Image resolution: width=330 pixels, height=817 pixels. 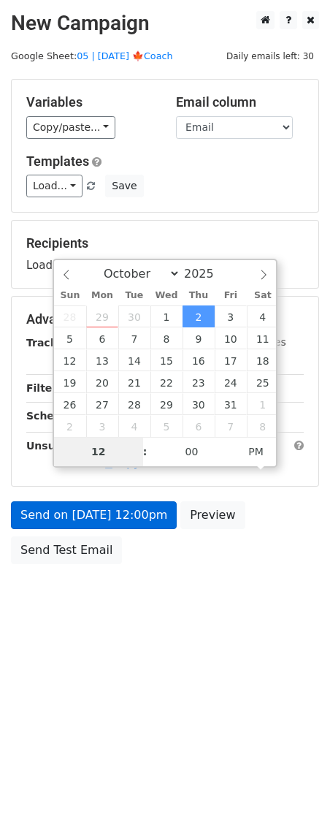 I want to click on span: September 29, 2025, so click(x=102, y=317).